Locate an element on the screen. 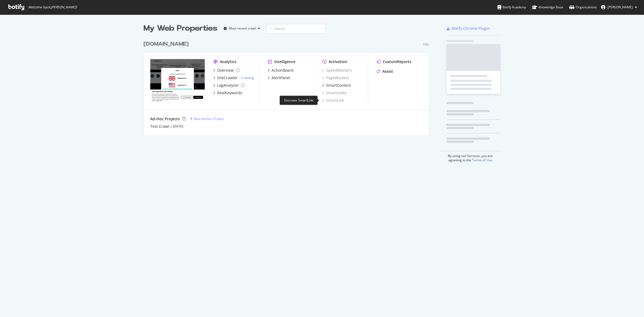  div: ActionBoard is located at coordinates (283, 70).